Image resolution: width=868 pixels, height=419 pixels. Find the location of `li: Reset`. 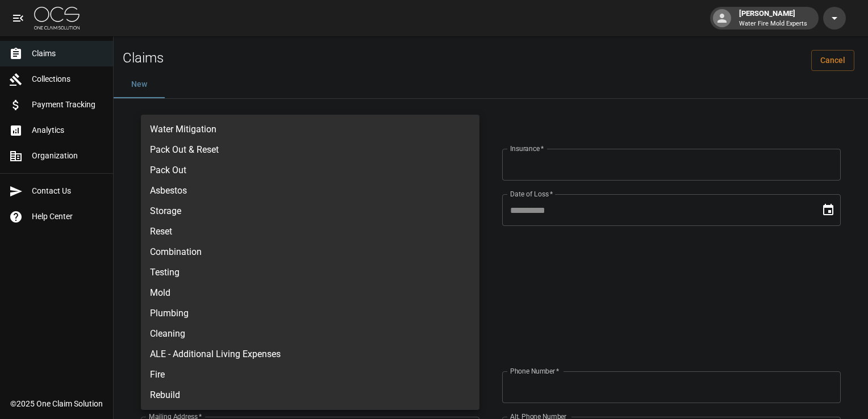

li: Reset is located at coordinates (310, 231).